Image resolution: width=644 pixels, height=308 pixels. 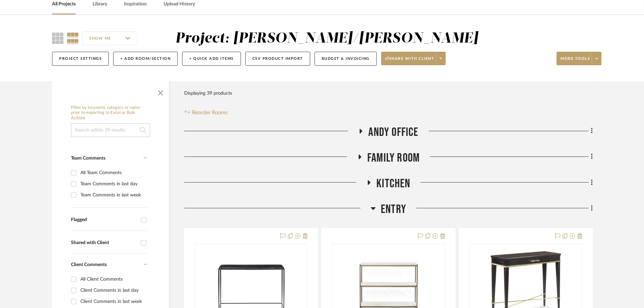 I want to click on div: Shared with Client, so click(x=104, y=243).